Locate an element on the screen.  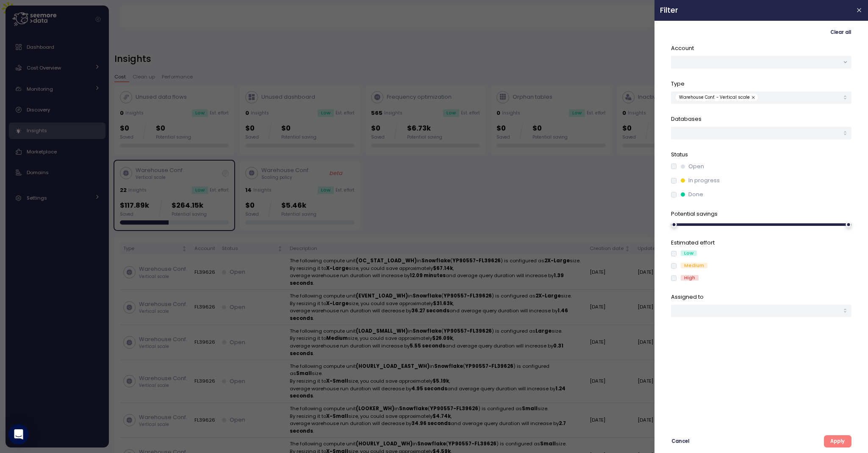
span: Cancel is located at coordinates (680, 441).